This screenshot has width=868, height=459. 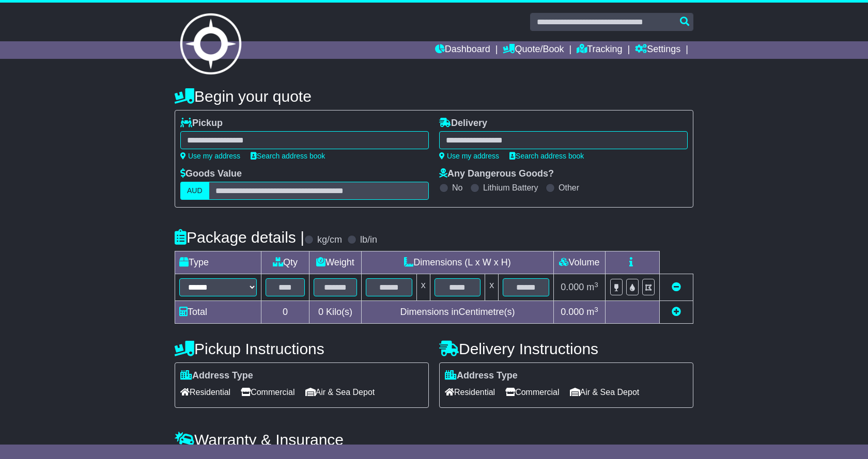 What do you see at coordinates (434, 439) in the screenshot?
I see `h4: Warranty & Insurance` at bounding box center [434, 439].